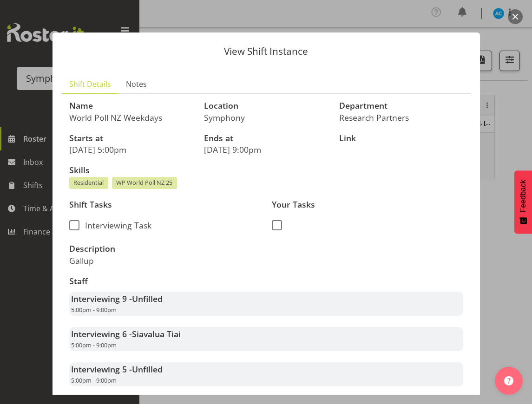  Describe the element at coordinates (266, 106) in the screenshot. I see `h3: Location` at that location.